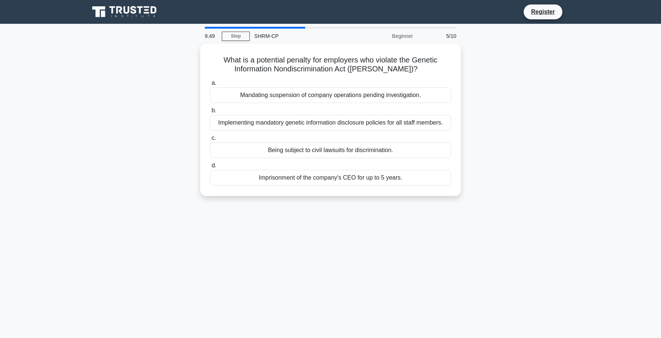  Describe the element at coordinates (213, 165) in the screenshot. I see `span: d.` at that location.